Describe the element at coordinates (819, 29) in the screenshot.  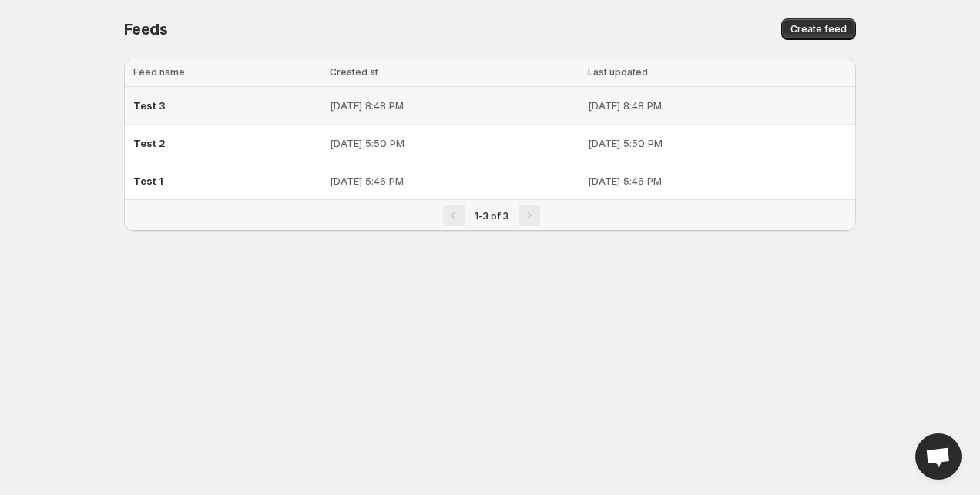
I see `button: Create feed` at that location.